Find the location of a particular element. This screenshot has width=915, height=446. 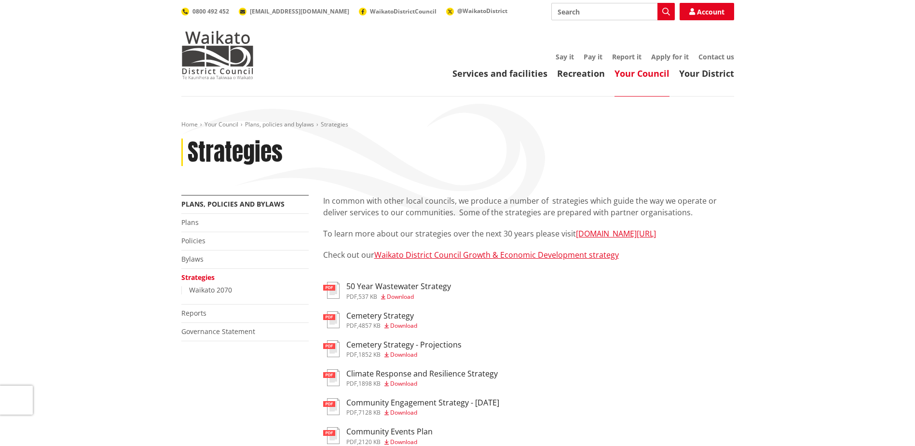

h3: Cemetery Strategy is located at coordinates (382, 316).